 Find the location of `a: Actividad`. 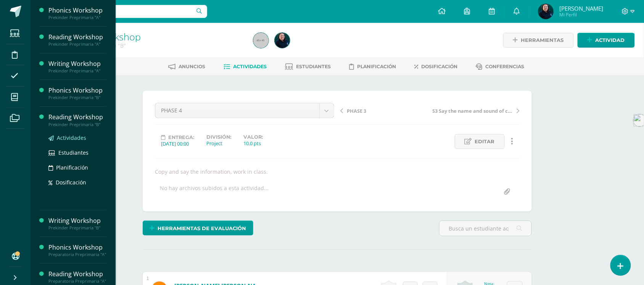

a: Actividad is located at coordinates (606, 40).